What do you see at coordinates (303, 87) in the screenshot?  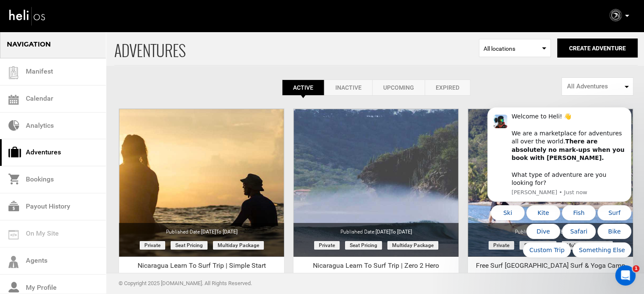 I see `a: Active` at bounding box center [303, 87].